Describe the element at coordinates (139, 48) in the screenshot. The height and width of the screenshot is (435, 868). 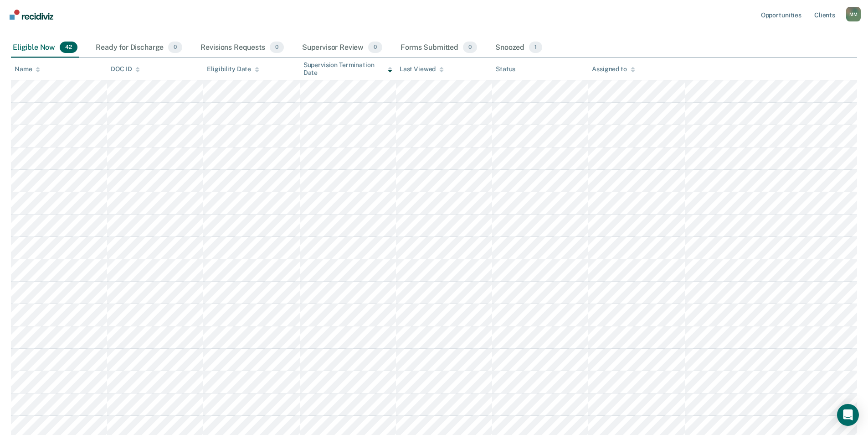
I see `div: Ready for Discharge0` at that location.